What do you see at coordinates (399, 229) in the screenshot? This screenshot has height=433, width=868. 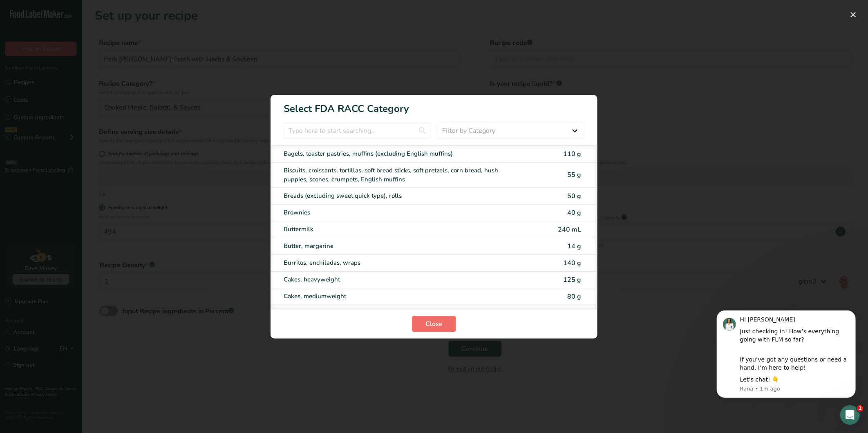 I see `div: Buttermilk` at bounding box center [399, 229].